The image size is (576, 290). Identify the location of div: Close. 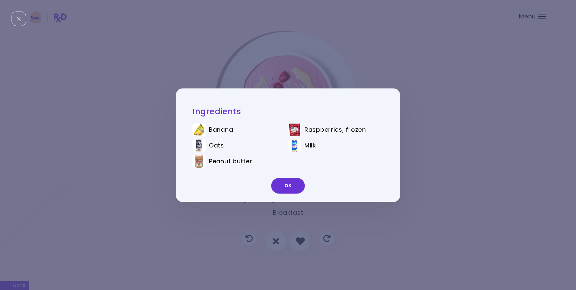
(19, 19).